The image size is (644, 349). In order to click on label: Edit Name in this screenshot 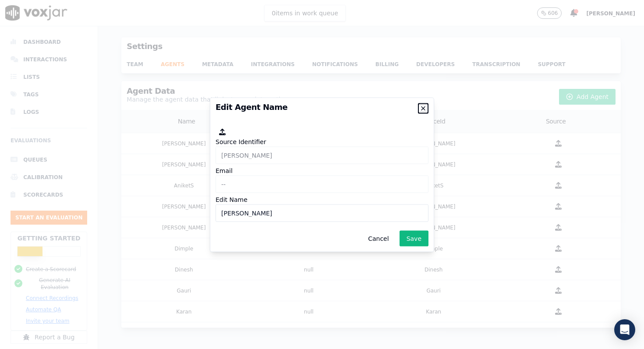, I will do `click(231, 199)`.